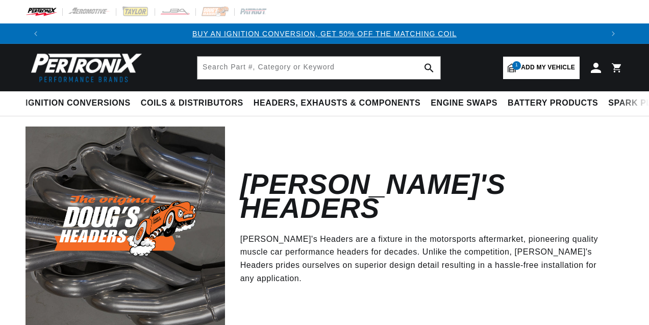 This screenshot has width=649, height=325. Describe the element at coordinates (192, 103) in the screenshot. I see `summary: Coils & Distributors` at that location.